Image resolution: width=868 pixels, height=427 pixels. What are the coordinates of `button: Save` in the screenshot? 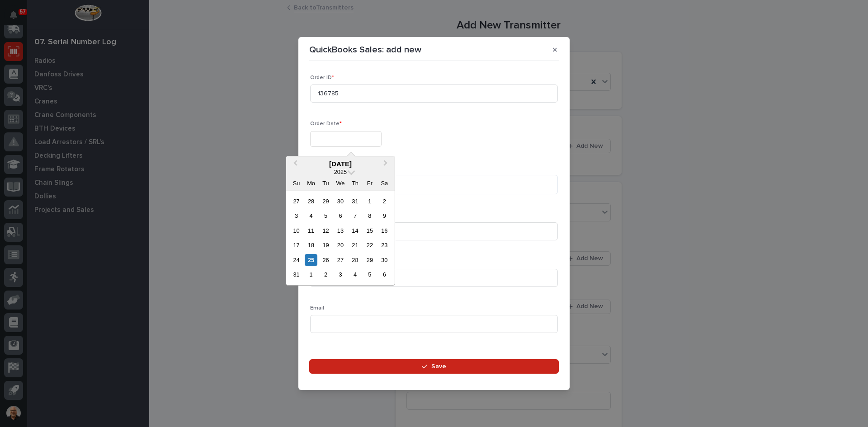 It's located at (434, 367).